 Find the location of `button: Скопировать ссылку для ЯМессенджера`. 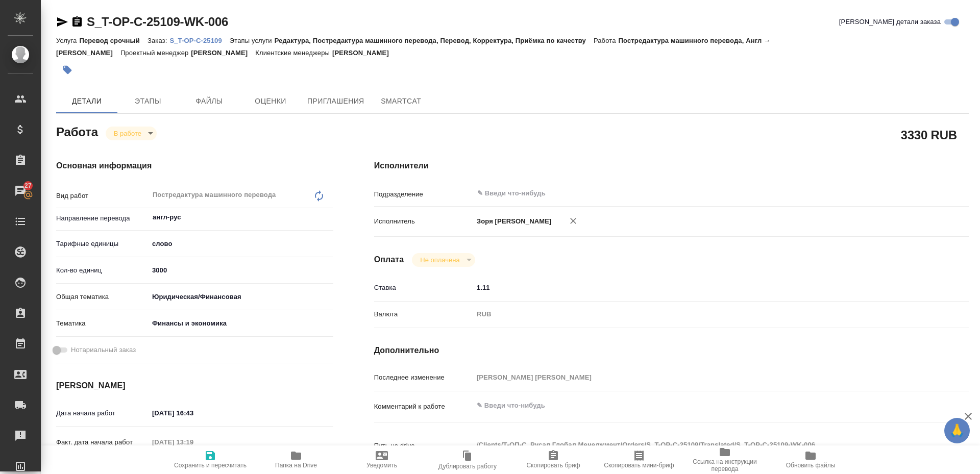

button: Скопировать ссылку для ЯМессенджера is located at coordinates (63, 22).